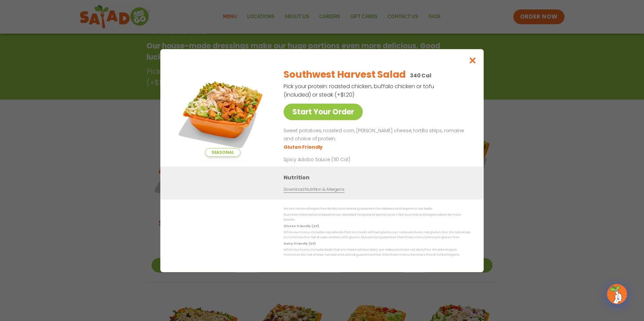  Describe the element at coordinates (301, 226) in the screenshot. I see `strong: Gluten Friendly (GF)` at that location.